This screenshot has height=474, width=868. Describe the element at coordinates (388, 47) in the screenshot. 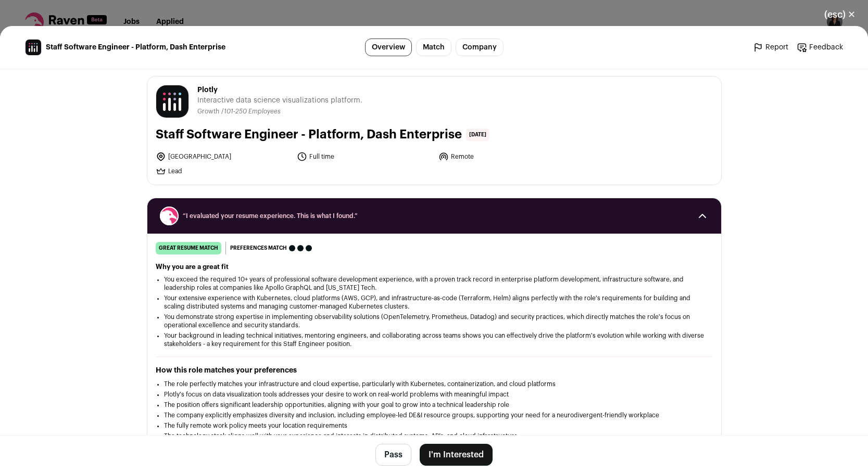

I see `a: Overview` at that location.